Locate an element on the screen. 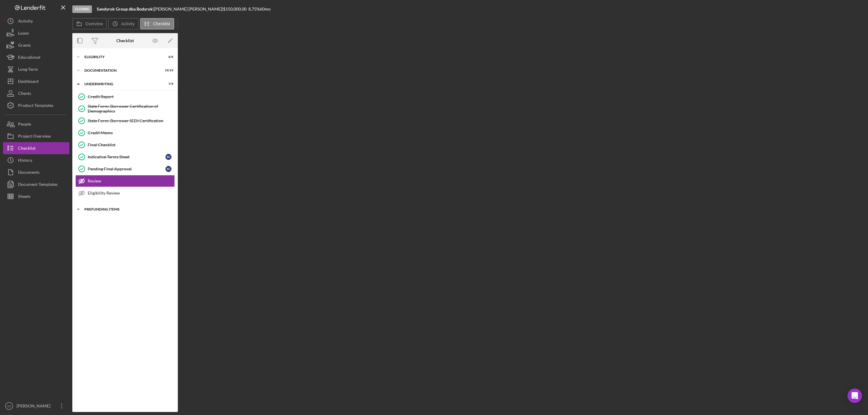 This screenshot has width=868, height=415. button: History is located at coordinates (36, 160).